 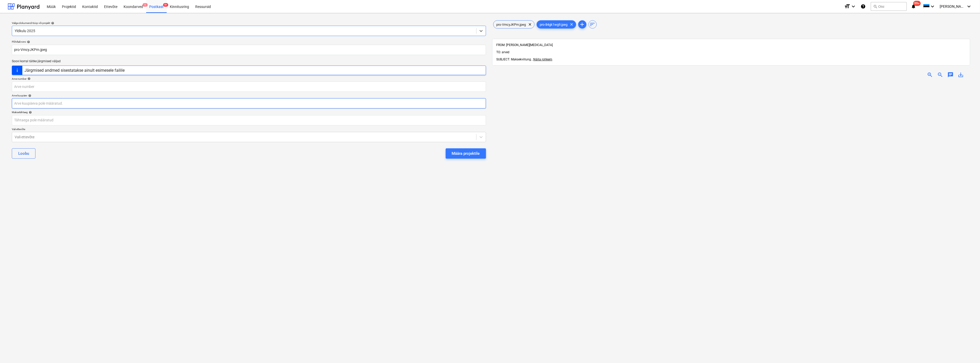 I want to click on button: Otsi, so click(x=889, y=6).